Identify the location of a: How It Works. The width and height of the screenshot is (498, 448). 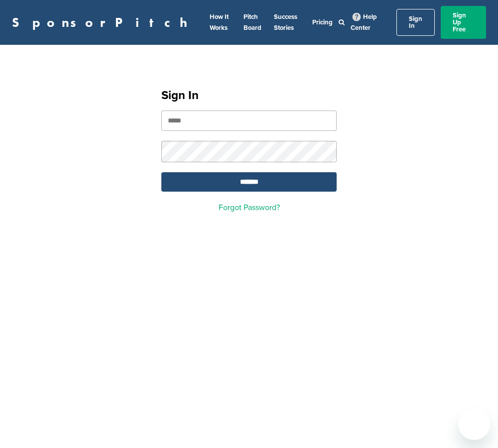
(219, 22).